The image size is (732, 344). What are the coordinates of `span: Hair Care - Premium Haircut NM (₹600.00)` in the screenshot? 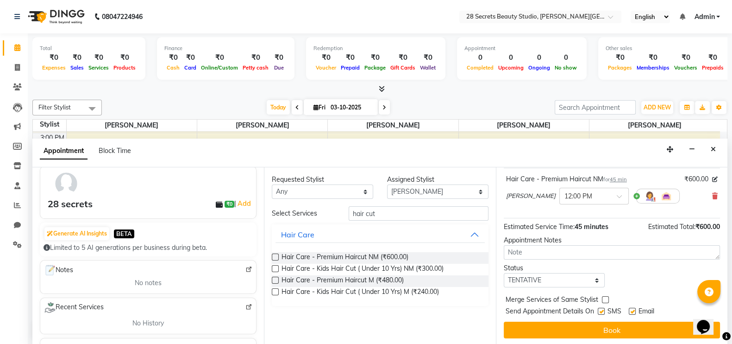 It's located at (345, 258).